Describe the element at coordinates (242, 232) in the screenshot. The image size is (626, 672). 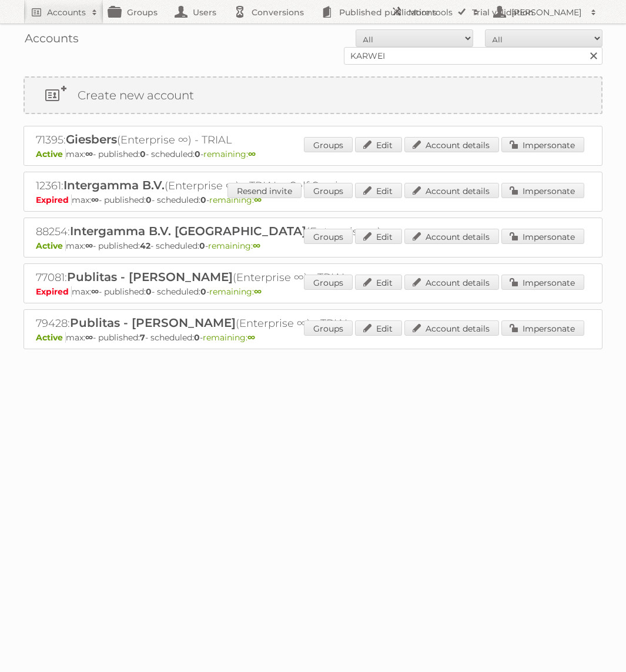
I see `h2: 88254: (Enterprise ∞)` at that location.